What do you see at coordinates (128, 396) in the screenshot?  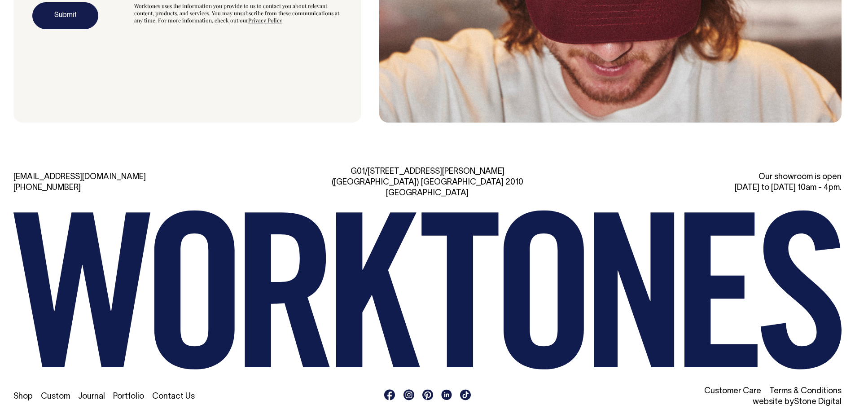 I see `a: Portfolio` at bounding box center [128, 396].